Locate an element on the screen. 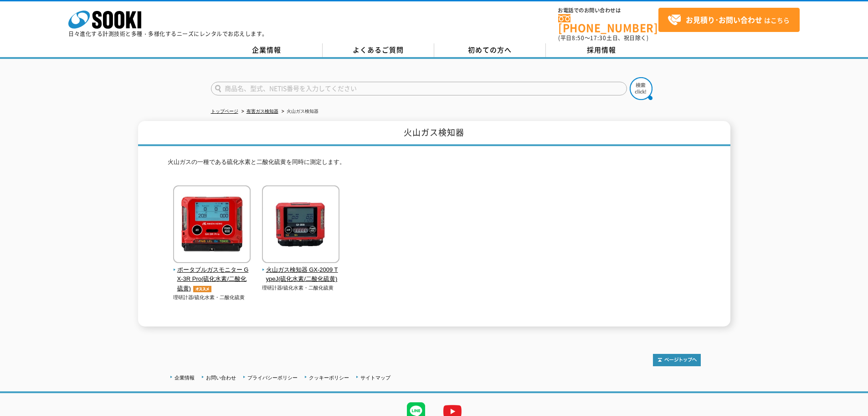  strong: お見積り･お問い合わせ is located at coordinates (724, 20).